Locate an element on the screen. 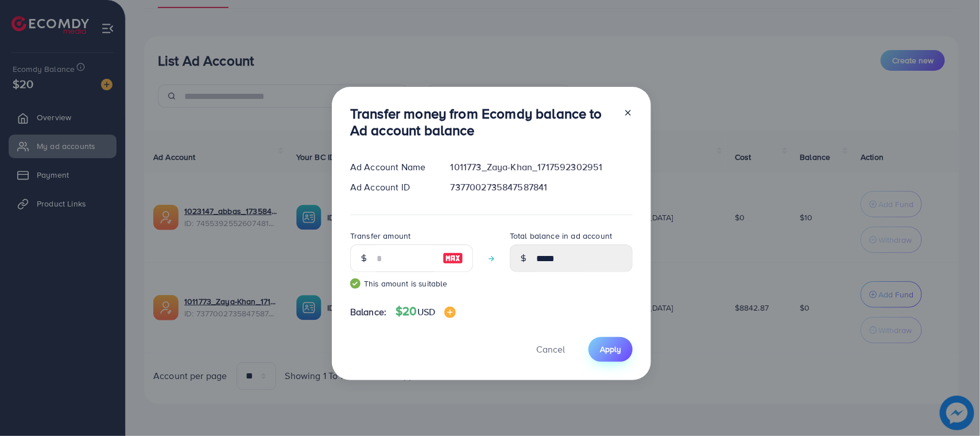 Image resolution: width=980 pixels, height=436 pixels. div: Ad Account Name is located at coordinates (391, 167).